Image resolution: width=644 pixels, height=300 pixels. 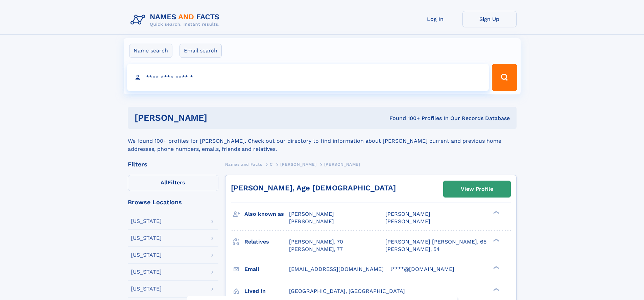 I want to click on label: Filters, so click(x=173, y=183).